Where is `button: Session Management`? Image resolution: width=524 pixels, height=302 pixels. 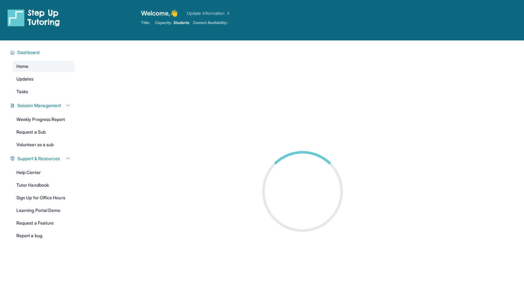 button: Session Management is located at coordinates (43, 105).